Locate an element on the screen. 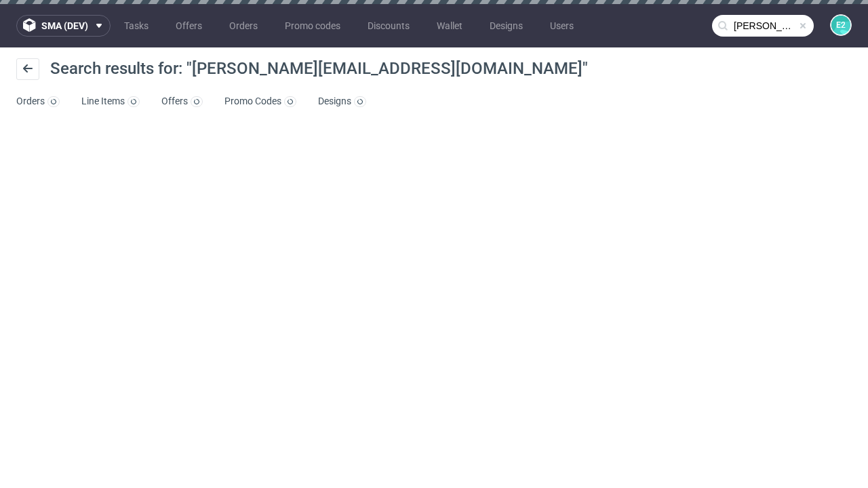 The height and width of the screenshot is (488, 868). figcaption: e2 is located at coordinates (841, 25).